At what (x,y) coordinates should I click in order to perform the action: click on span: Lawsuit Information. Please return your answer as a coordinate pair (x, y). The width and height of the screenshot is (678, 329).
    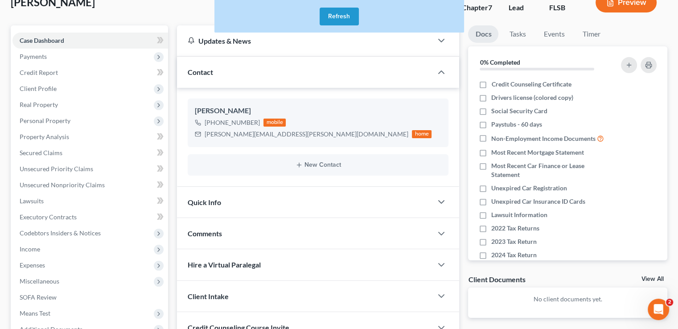
    Looking at the image, I should click on (520, 215).